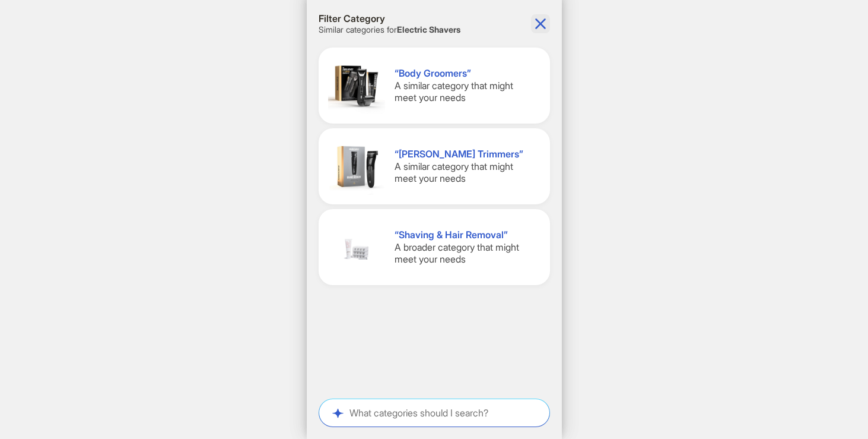  Describe the element at coordinates (389, 30) in the screenshot. I see `h2: Similar categories for` at that location.